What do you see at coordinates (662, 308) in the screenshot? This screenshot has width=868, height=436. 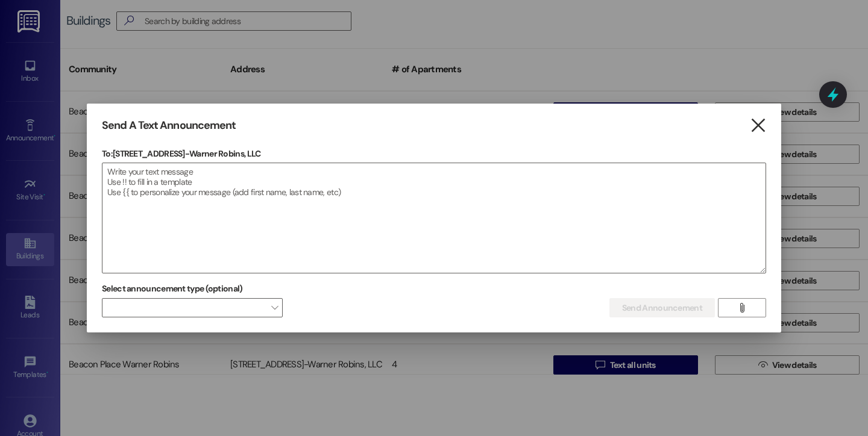 I see `span: Send Announcement` at bounding box center [662, 308].